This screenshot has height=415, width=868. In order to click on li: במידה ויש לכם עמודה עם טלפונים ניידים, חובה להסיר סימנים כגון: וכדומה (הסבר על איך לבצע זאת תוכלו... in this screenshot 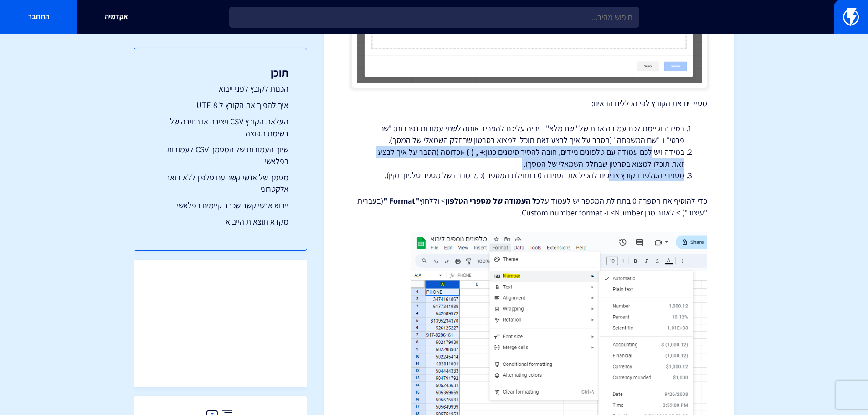, I will do `click(530, 157)`.